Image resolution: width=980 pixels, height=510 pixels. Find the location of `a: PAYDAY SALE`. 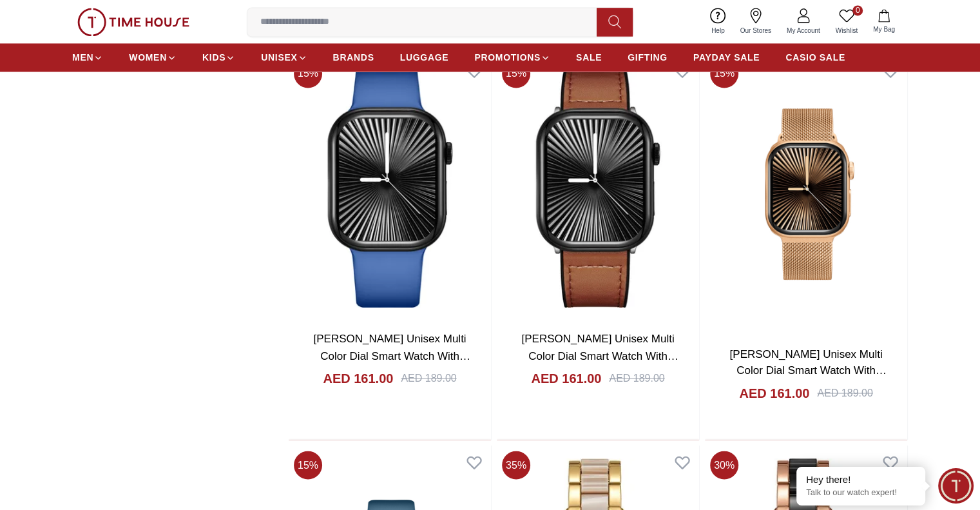

a: PAYDAY SALE is located at coordinates (726, 57).